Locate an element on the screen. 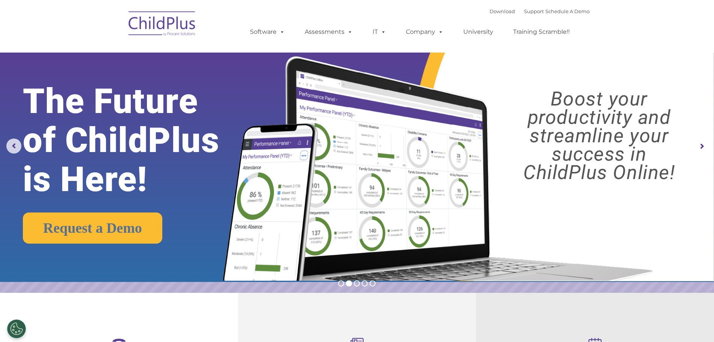  rs-layer: Boost your productivity and streamline your success in ChildPlus Online! is located at coordinates (599, 135).